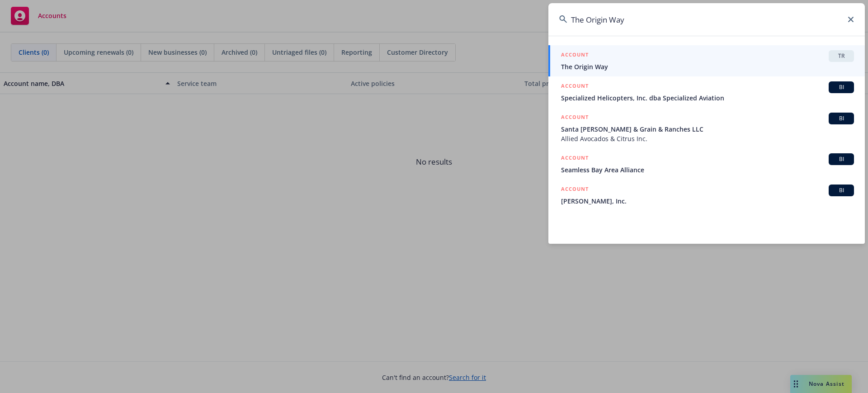  I want to click on a: ACCOUNTBISpecialized Helicopters, Inc. dba Specialized Aviation, so click(707, 92).